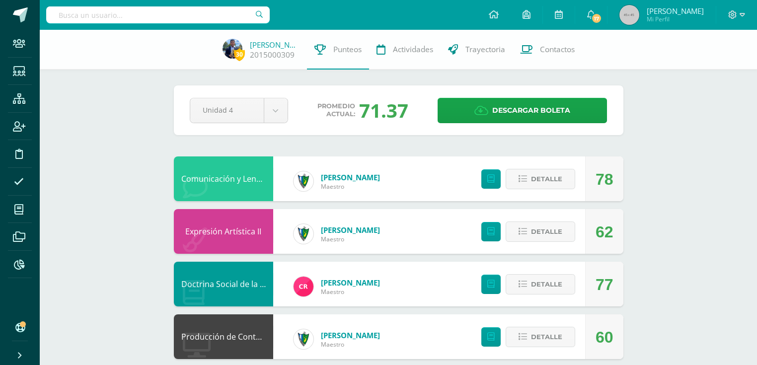 The width and height of the screenshot is (757, 365). Describe the element at coordinates (604, 232) in the screenshot. I see `div: 62` at that location.